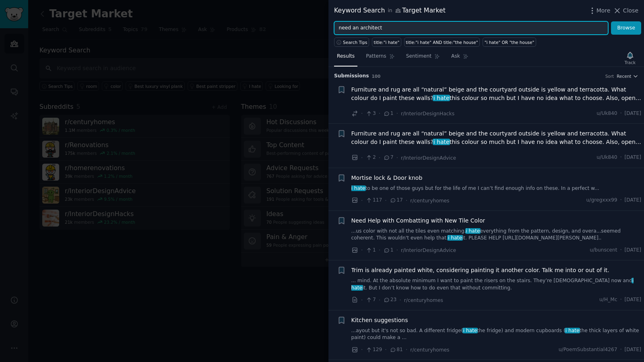  What do you see at coordinates (374, 200) in the screenshot?
I see `span: 117` at bounding box center [374, 200].